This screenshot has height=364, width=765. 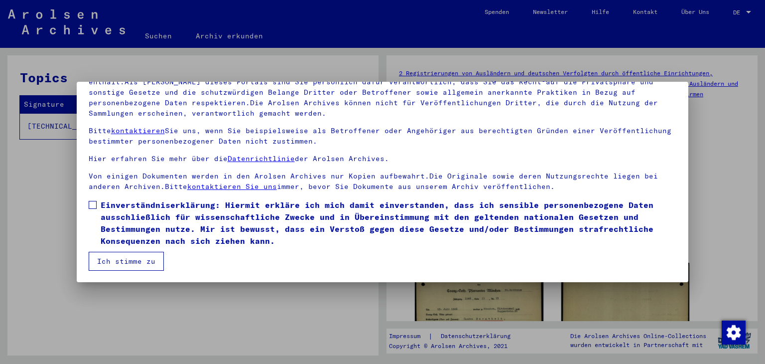 What do you see at coordinates (383, 158) in the screenshot?
I see `p: Hier erfahren Sie mehr über die der Arolsen Archives.` at bounding box center [383, 158].